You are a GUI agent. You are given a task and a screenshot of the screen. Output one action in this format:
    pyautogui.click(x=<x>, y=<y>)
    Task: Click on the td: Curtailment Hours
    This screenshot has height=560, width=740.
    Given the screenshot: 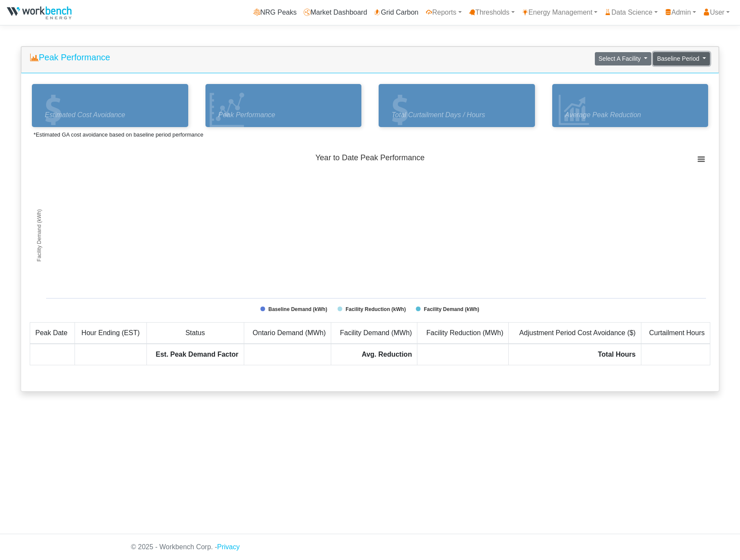 What is the action you would take?
    pyautogui.click(x=675, y=333)
    